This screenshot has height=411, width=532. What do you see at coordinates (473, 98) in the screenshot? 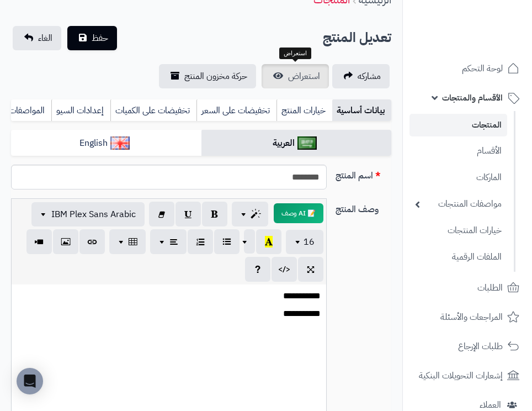
I see `span: الأقسام والمنتجات` at bounding box center [473, 98].